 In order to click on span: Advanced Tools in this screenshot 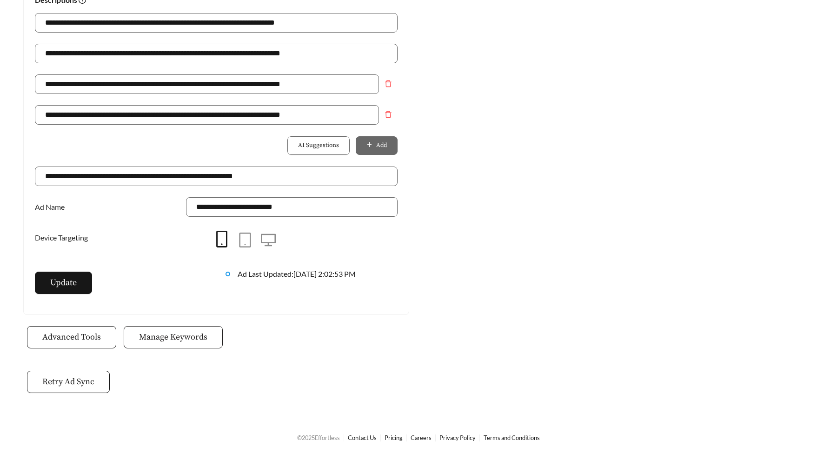, I will do `click(72, 336)`.